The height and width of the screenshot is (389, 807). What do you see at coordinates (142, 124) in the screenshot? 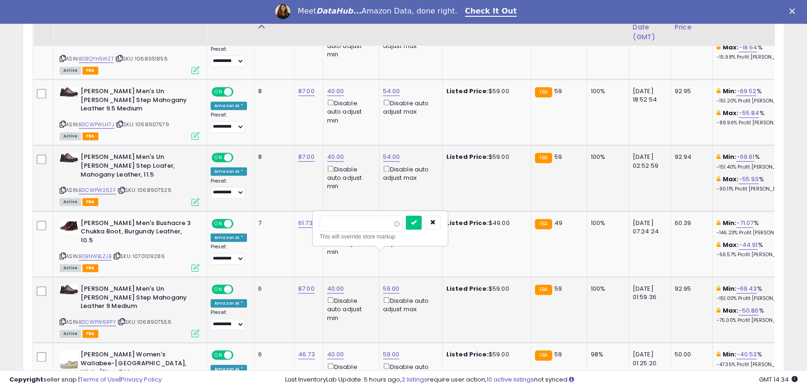
I see `span: | SKU: 1068907579` at bounding box center [142, 124].